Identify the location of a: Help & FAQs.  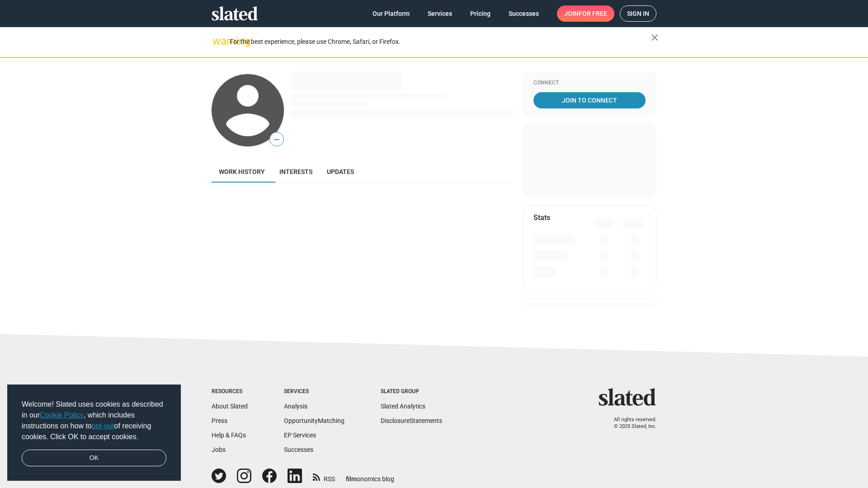
(229, 435).